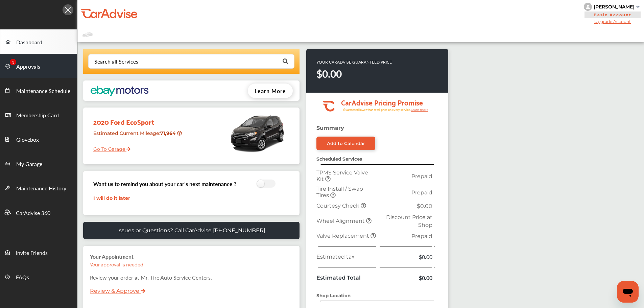 This screenshot has height=308, width=644. What do you see at coordinates (43, 91) in the screenshot?
I see `span: Maintenance Schedule` at bounding box center [43, 91].